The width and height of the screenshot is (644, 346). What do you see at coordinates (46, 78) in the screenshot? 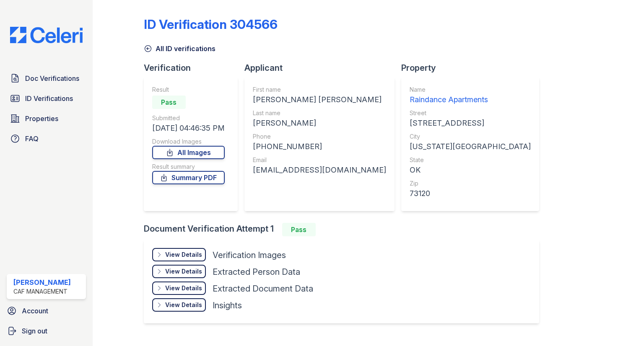
I see `a: Doc Verifications` at bounding box center [46, 78].